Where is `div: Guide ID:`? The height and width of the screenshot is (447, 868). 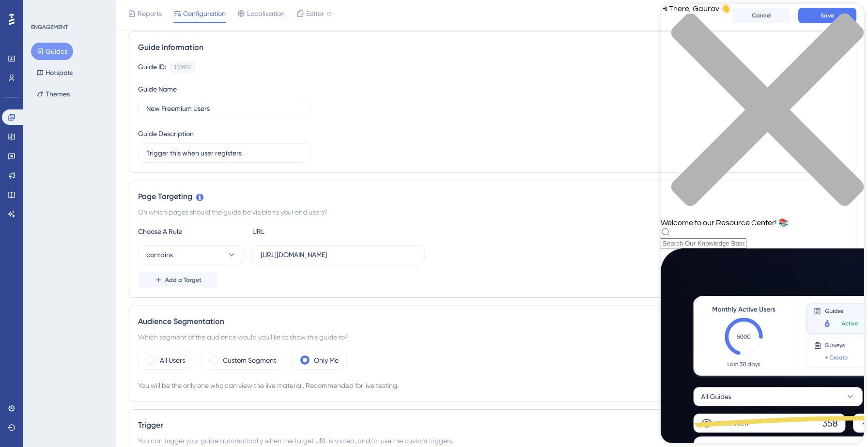
div: Guide ID: is located at coordinates (152, 67).